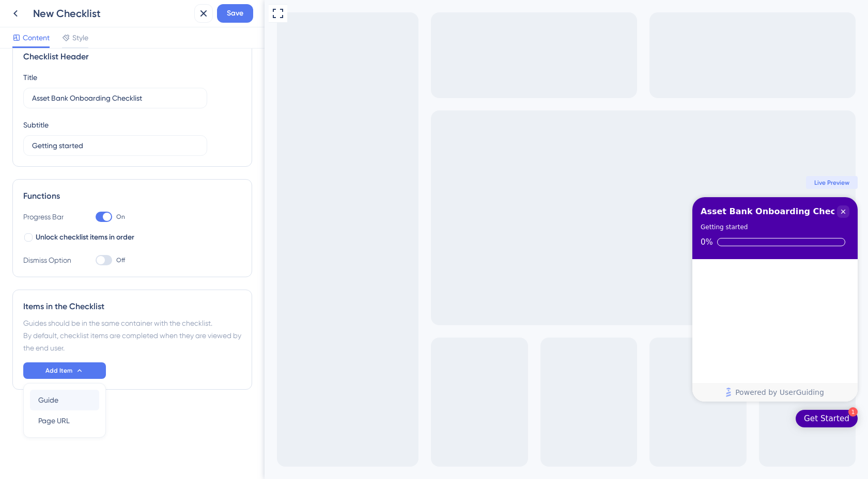  Describe the element at coordinates (235, 14) in the screenshot. I see `span: Save` at that location.